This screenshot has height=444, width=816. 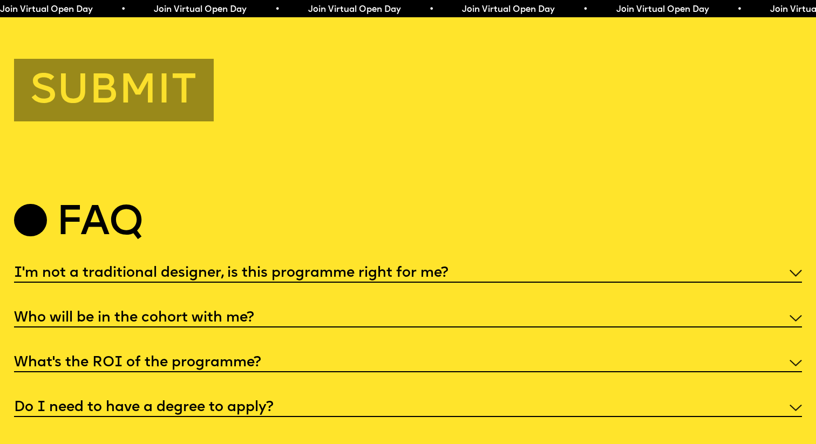 What do you see at coordinates (231, 274) in the screenshot?
I see `h5: I'm not a traditional designer, is this programme right for me?` at bounding box center [231, 274].